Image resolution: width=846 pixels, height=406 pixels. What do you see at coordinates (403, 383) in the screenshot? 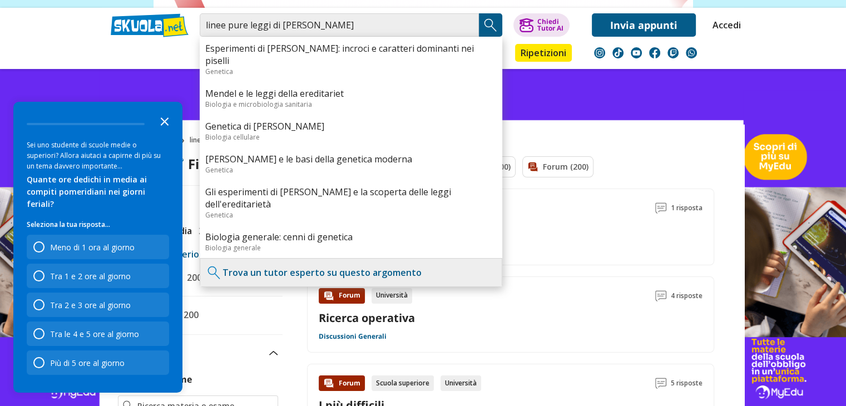
I see `div: Scuola superiore` at bounding box center [403, 383].